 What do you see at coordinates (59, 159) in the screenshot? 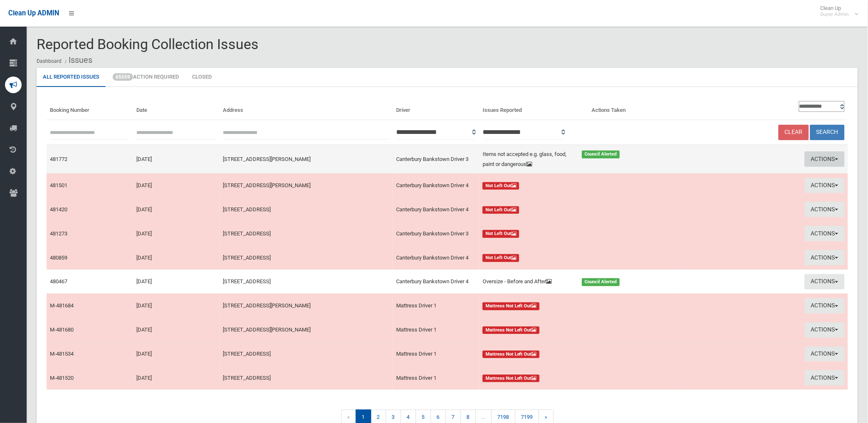
I see `a: 481772` at bounding box center [59, 159].